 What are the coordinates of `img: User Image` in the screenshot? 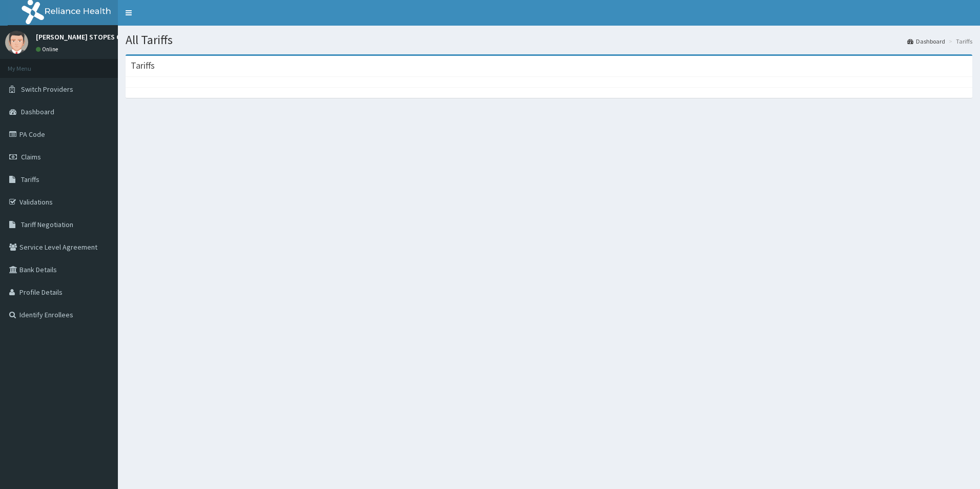 It's located at (17, 42).